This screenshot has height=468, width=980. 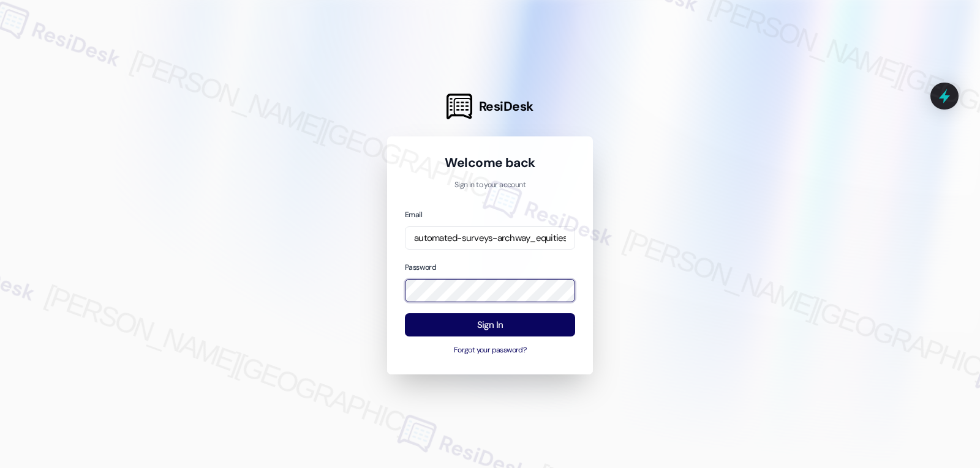 What do you see at coordinates (490, 163) in the screenshot?
I see `h1: Welcome back` at bounding box center [490, 163].